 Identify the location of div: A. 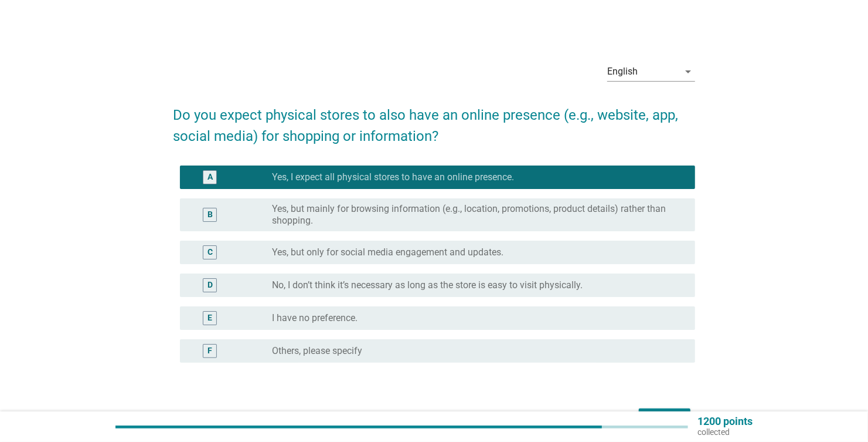
(210, 177).